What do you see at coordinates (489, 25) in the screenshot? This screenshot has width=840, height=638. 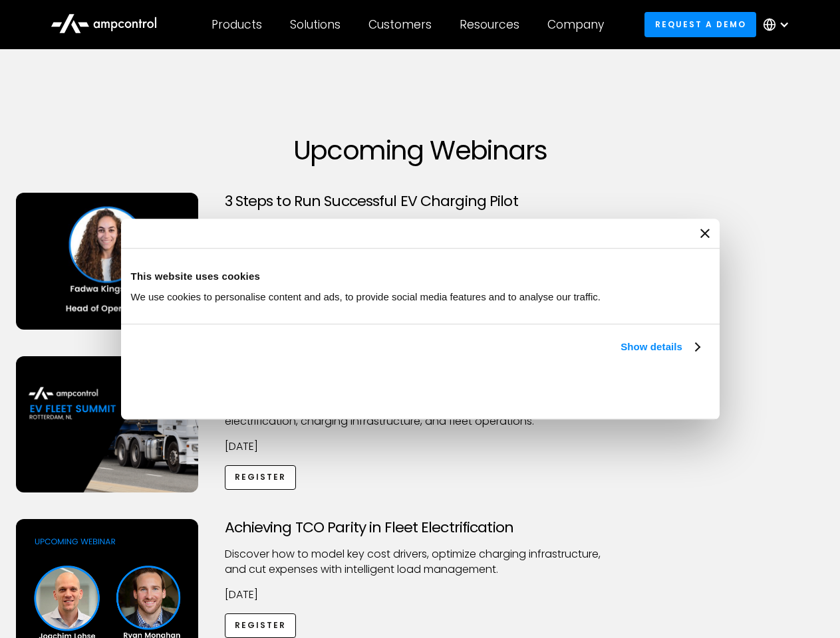 I see `div: Resources` at bounding box center [489, 25].